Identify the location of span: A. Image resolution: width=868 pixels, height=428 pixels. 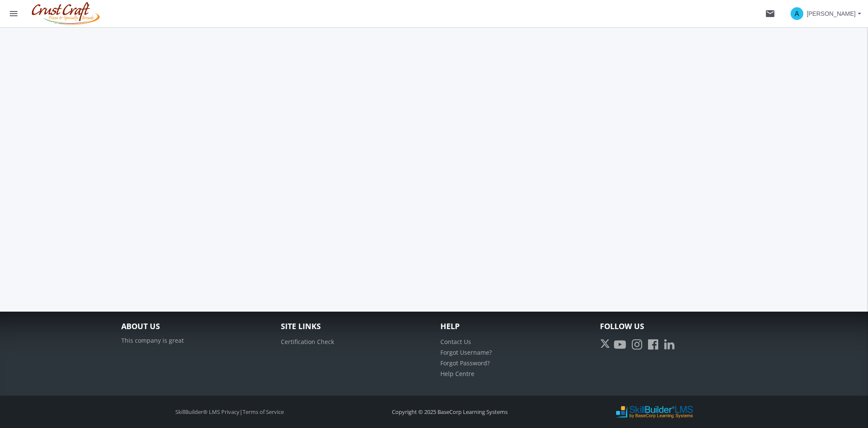
(797, 13).